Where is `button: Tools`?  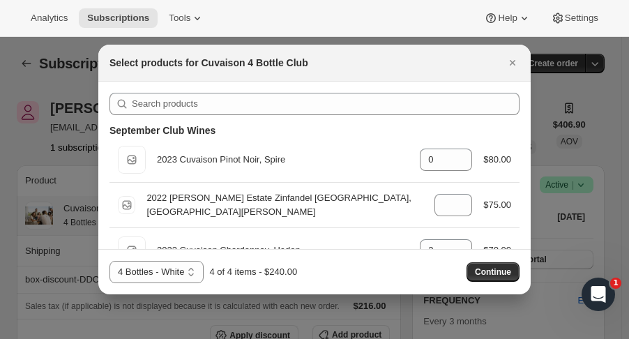 button: Tools is located at coordinates (186, 18).